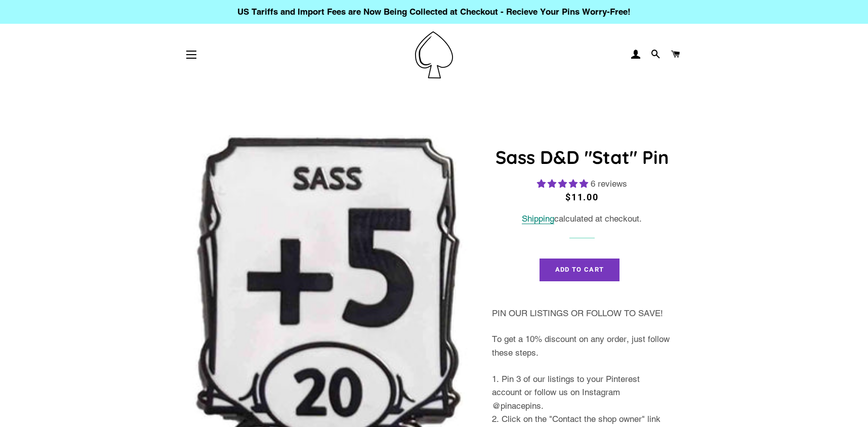 The width and height of the screenshot is (868, 427). I want to click on span: Add to Cart, so click(580, 269).